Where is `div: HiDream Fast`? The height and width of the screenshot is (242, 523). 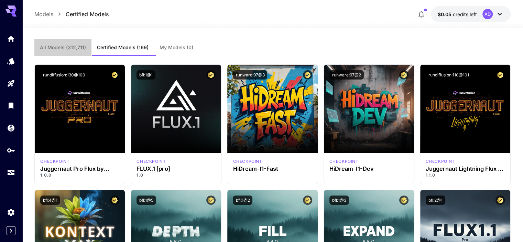
div: HiDream Fast is located at coordinates (247, 161).